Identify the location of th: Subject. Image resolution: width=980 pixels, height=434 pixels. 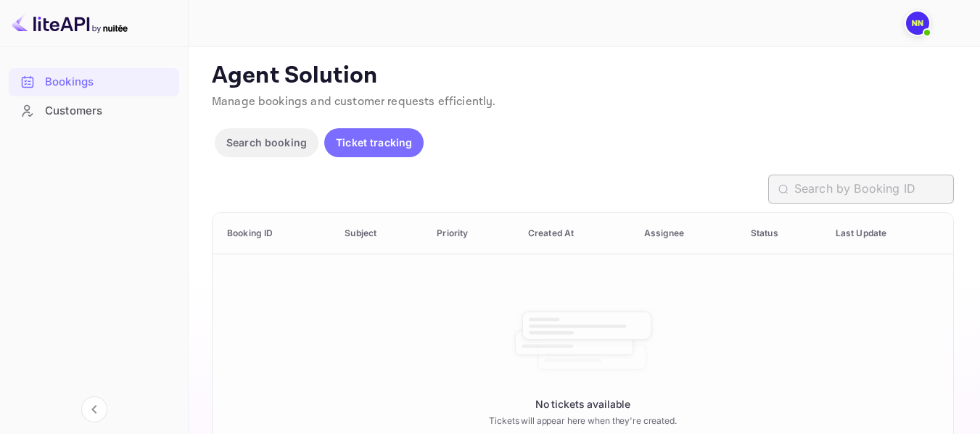
(379, 233).